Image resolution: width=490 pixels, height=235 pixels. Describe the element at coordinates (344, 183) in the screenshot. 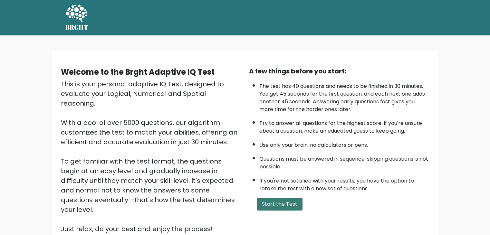

I see `li: If you're not satisfied with your results, you have the option to retake the test with a new set ...` at that location.